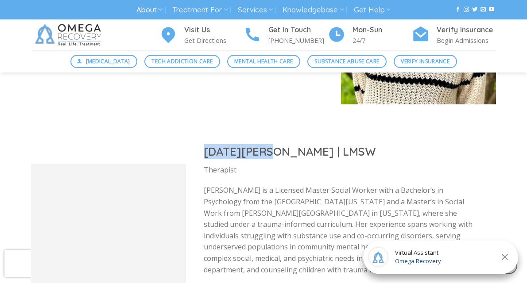 The width and height of the screenshot is (527, 283). I want to click on p: Therapist, so click(341, 170).